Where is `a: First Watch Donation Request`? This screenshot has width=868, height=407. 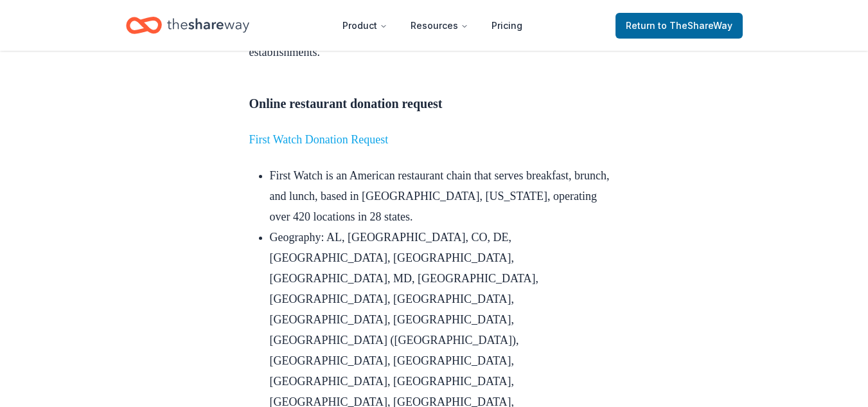 a: First Watch Donation Request is located at coordinates (319, 139).